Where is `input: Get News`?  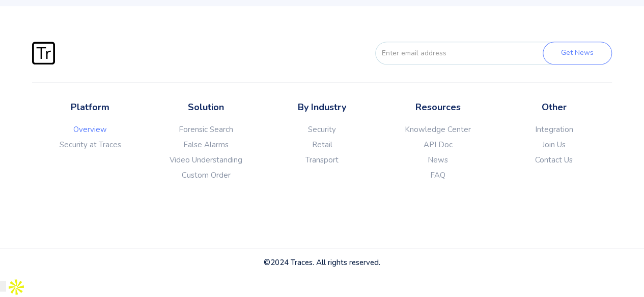 input: Get News is located at coordinates (577, 53).